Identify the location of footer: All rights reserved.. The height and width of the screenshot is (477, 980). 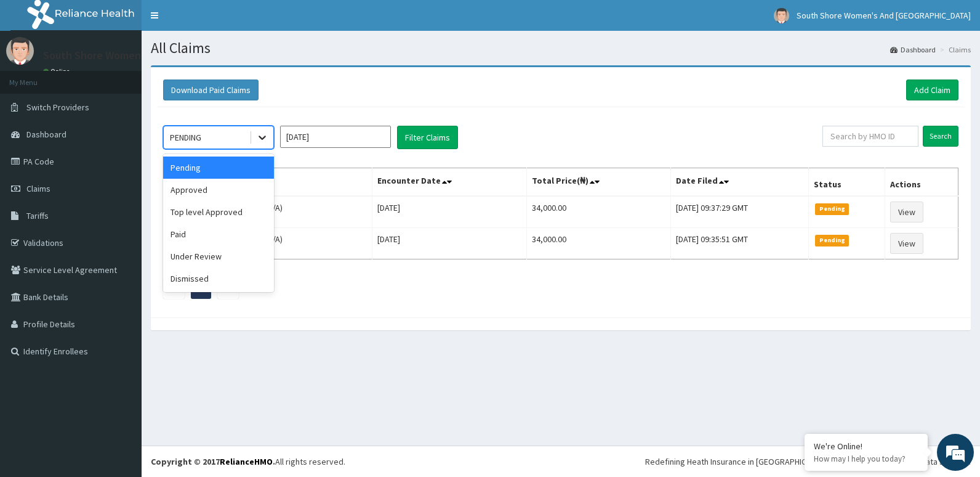
(561, 461).